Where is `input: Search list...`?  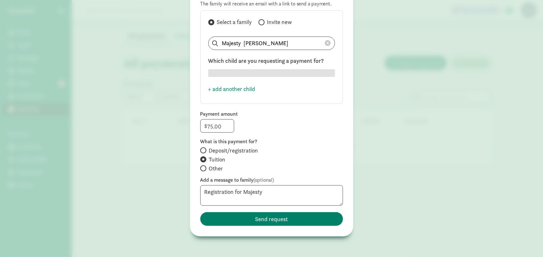 input: Search list... is located at coordinates (272, 43).